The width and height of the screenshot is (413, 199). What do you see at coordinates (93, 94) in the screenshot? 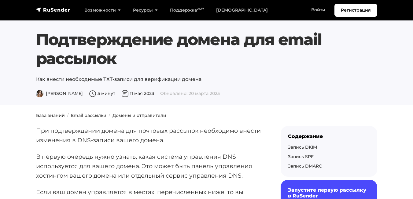
I see `img: Время чтения` at bounding box center [93, 94].